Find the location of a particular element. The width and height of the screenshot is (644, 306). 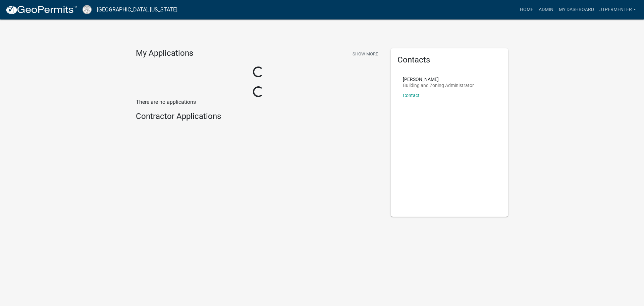

img: Cook County, Georgia is located at coordinates (87, 10).